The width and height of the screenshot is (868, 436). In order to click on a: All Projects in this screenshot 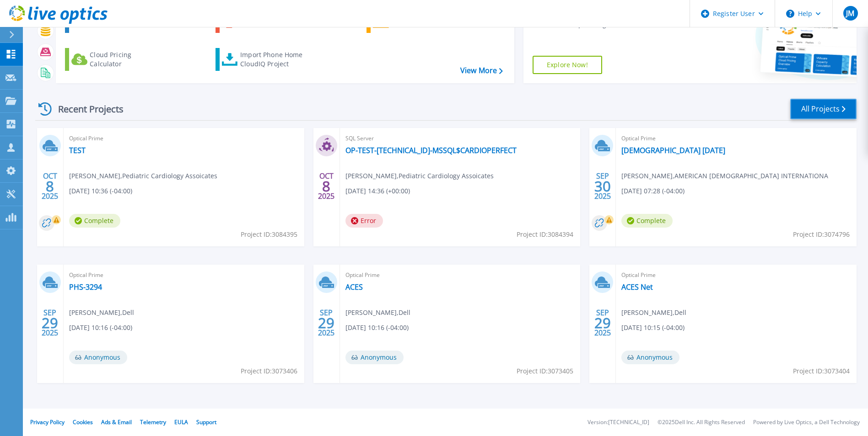, I will do `click(823, 109)`.